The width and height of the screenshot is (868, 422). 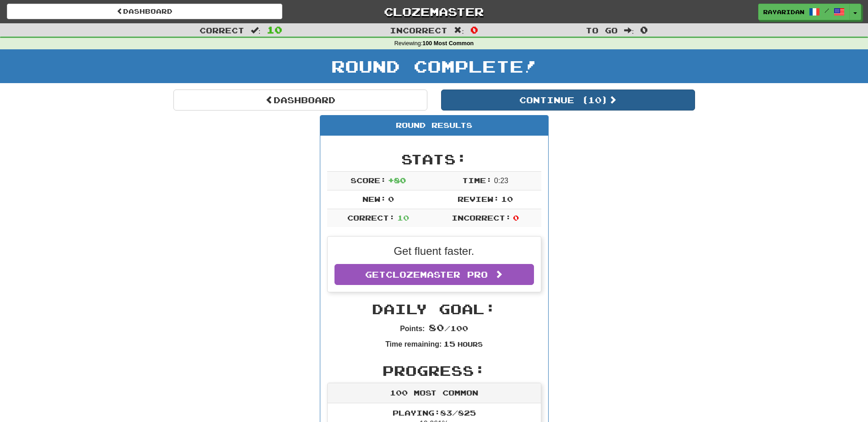 What do you see at coordinates (434, 394) in the screenshot?
I see `div: 100 Most Common` at bounding box center [434, 394].